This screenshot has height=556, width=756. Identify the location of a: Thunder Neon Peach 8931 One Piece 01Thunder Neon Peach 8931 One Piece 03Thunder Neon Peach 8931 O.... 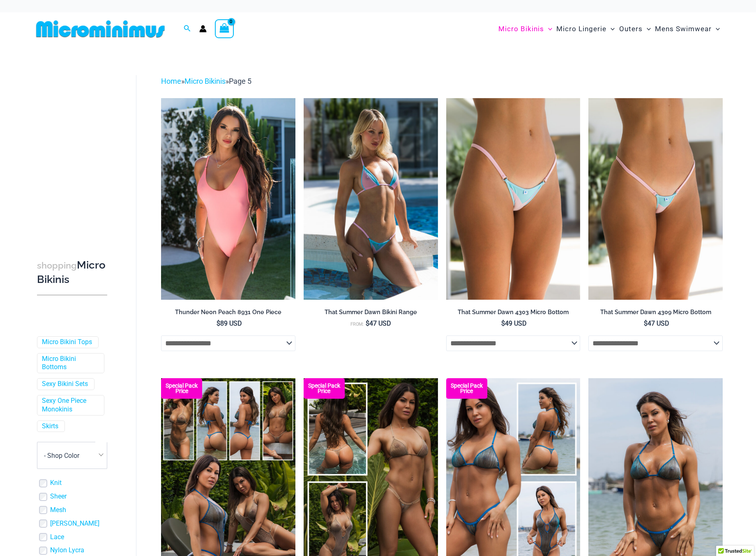
(228, 199).